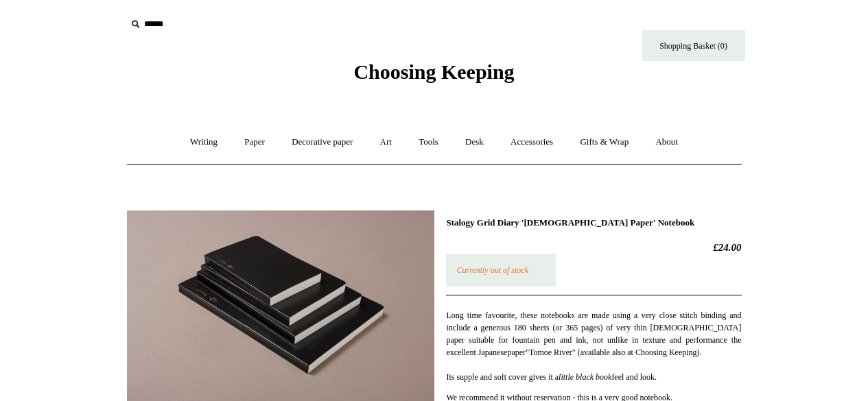 Image resolution: width=868 pixels, height=401 pixels. Describe the element at coordinates (594, 346) in the screenshot. I see `p: Long time favourite, these notebooks are made using a very close stitch binding and include a gen...` at that location.